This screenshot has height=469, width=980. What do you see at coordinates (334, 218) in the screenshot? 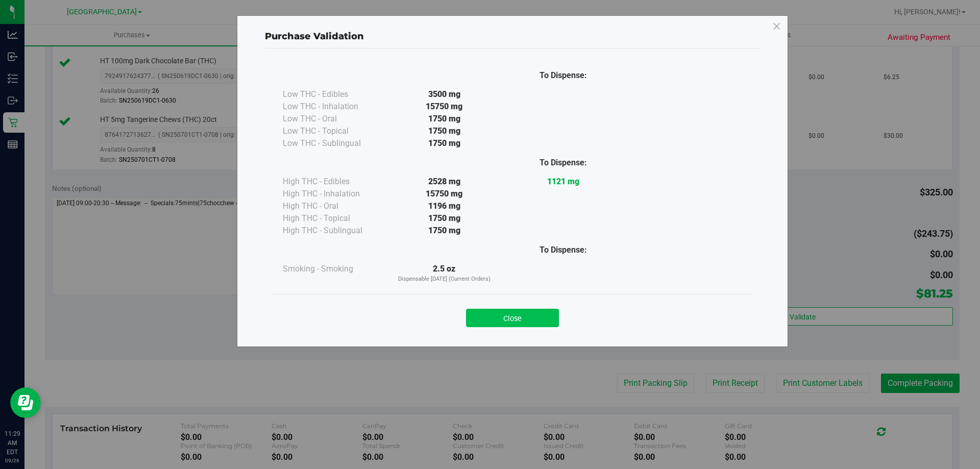
I see `div: High THC - Topical` at bounding box center [334, 218].